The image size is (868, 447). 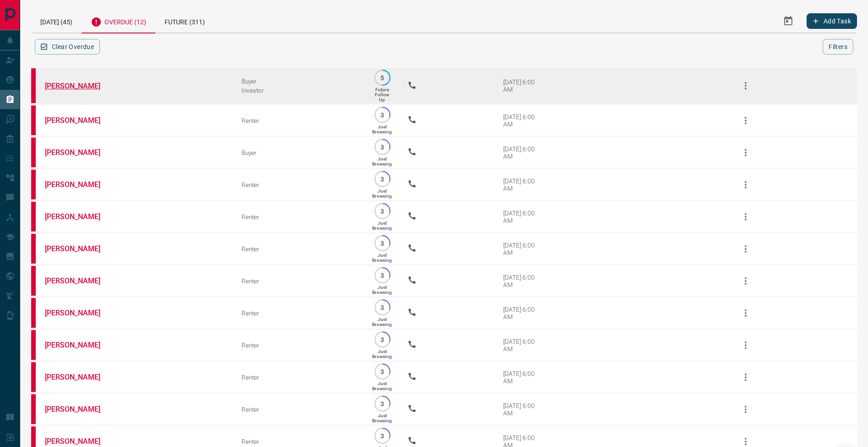 What do you see at coordinates (185, 21) in the screenshot?
I see `div: Future (311)` at bounding box center [185, 21].